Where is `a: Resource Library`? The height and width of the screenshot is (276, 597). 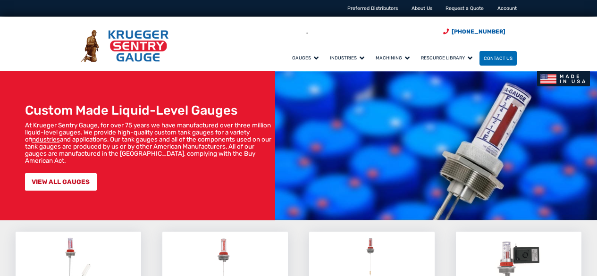 a: Resource Library is located at coordinates (448, 58).